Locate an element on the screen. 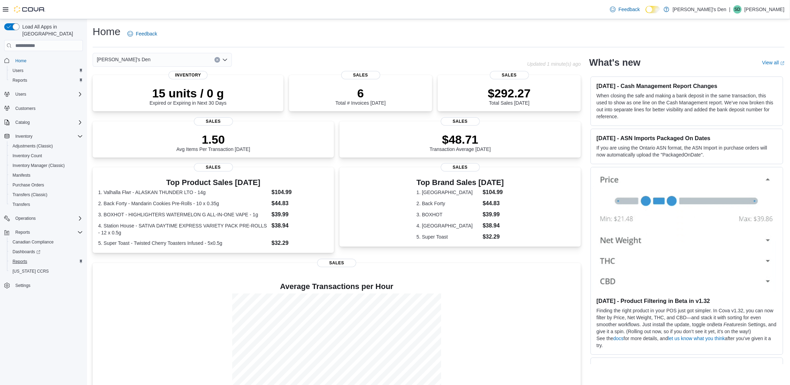  span: SD is located at coordinates (737, 9).